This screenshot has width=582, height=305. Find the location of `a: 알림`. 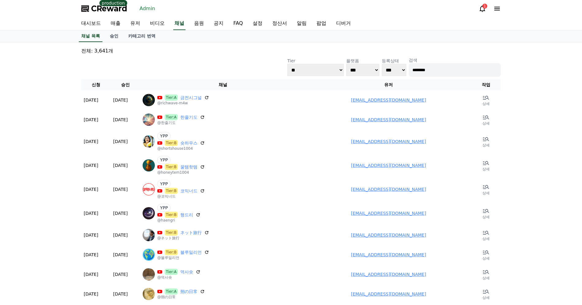

a: 알림 is located at coordinates (302, 24).